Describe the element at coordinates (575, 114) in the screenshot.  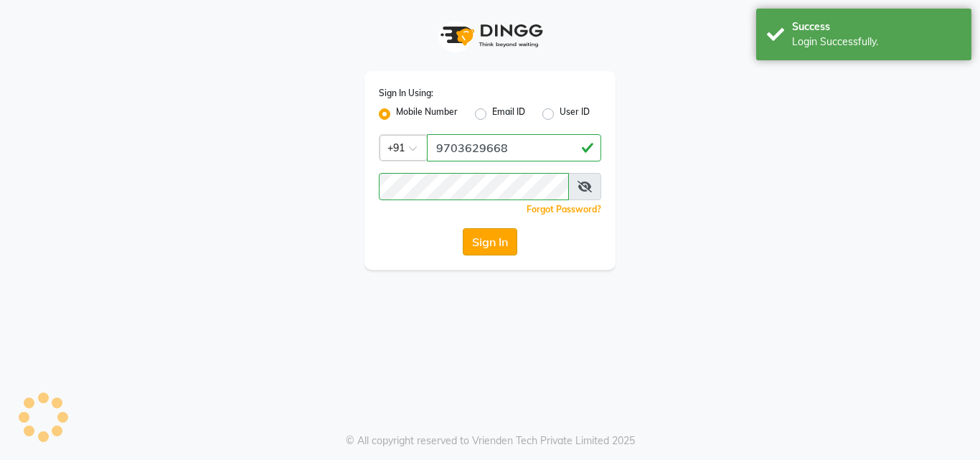
I see `label: User ID` at that location.